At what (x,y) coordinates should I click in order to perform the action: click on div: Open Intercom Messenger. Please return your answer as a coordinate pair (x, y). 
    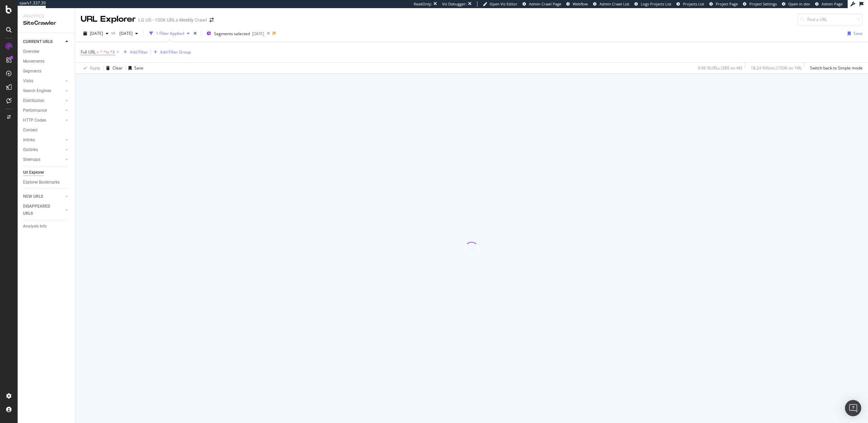
    Looking at the image, I should click on (853, 408).